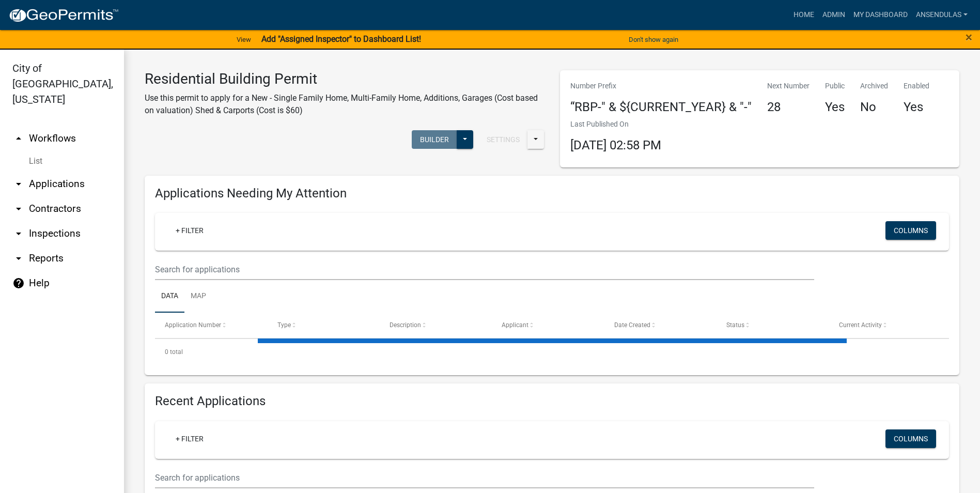 The width and height of the screenshot is (980, 493). What do you see at coordinates (552, 401) in the screenshot?
I see `h4: Recent Applications` at bounding box center [552, 401].